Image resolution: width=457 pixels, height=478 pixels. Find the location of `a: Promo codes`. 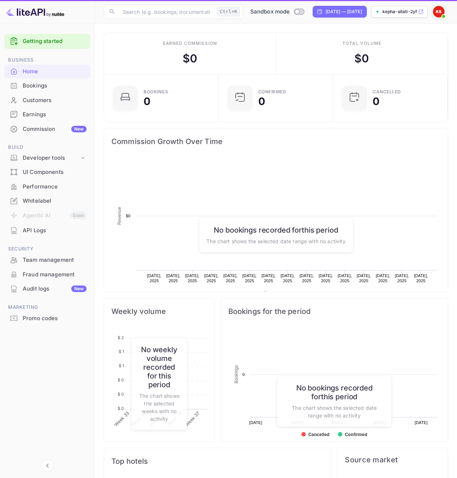

a: Promo codes is located at coordinates (47, 318).